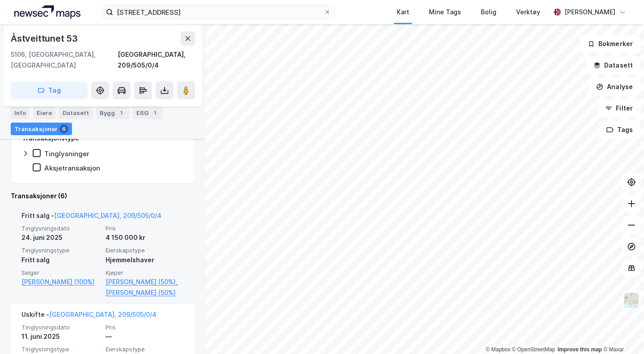  What do you see at coordinates (145, 260) in the screenshot?
I see `div: Hjemmelshaver` at bounding box center [145, 260].